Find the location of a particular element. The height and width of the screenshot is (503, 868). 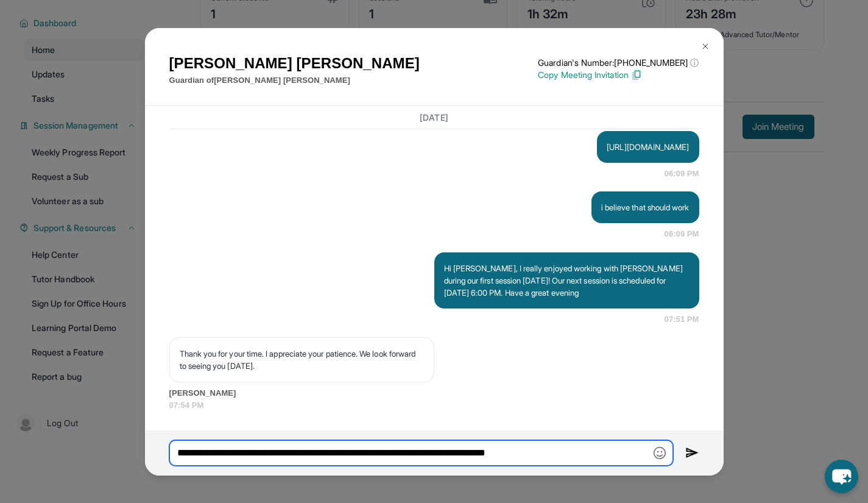

p: i believe that should work is located at coordinates (645, 207).